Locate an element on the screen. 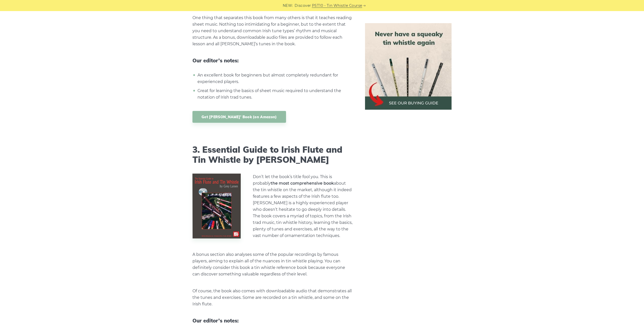 The image size is (644, 324). img: Tin Whistle Book by Grey Larsen is located at coordinates (216, 206).